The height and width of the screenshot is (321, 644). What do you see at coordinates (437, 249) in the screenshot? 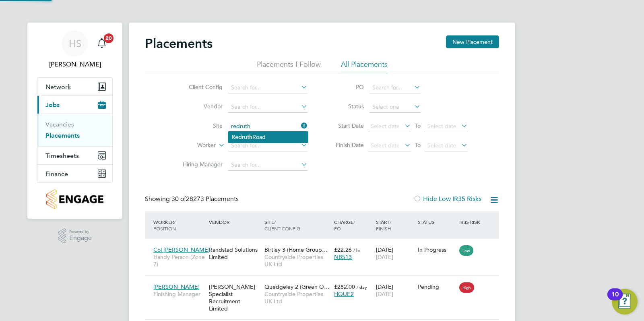
I see `div: In Progress` at bounding box center [437, 249].